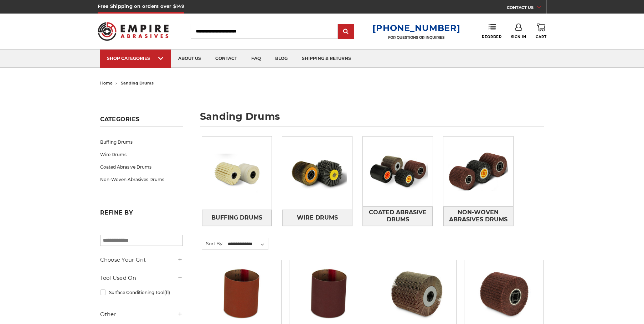  I want to click on a: Surface Conditioning Tool, so click(141, 292).